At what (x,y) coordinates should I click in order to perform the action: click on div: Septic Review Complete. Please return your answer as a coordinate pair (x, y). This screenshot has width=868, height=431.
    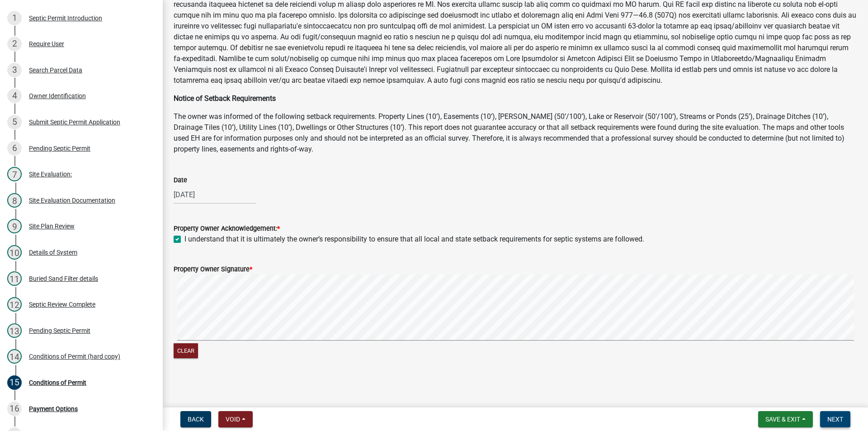
    Looking at the image, I should click on (62, 305).